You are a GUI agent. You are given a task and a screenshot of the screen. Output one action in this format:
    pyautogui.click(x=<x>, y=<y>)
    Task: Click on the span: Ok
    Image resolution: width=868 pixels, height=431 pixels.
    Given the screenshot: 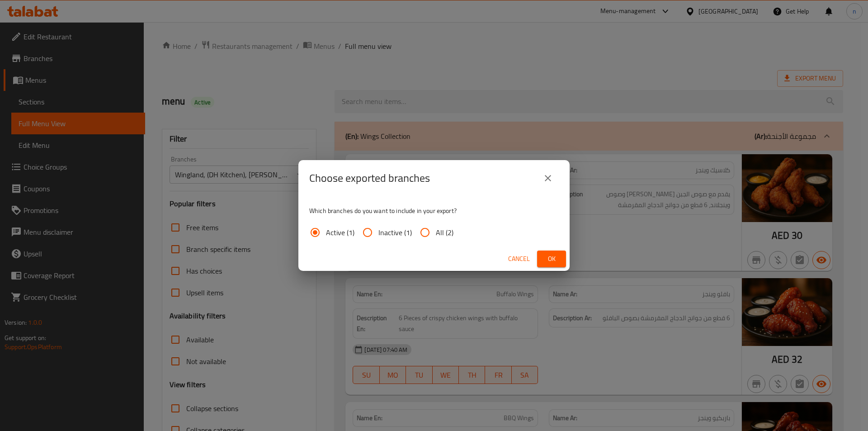 What is the action you would take?
    pyautogui.click(x=551, y=259)
    